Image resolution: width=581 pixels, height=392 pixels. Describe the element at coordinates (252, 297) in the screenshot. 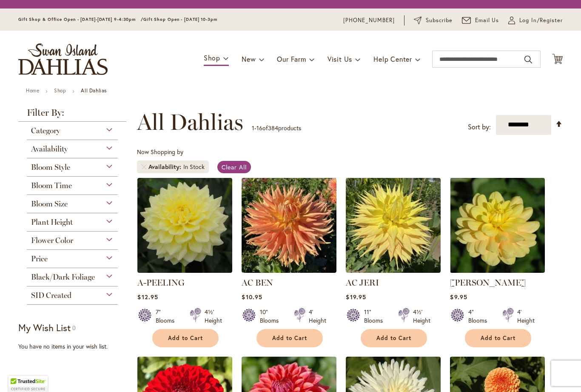

I see `span: $10.95` at that location.